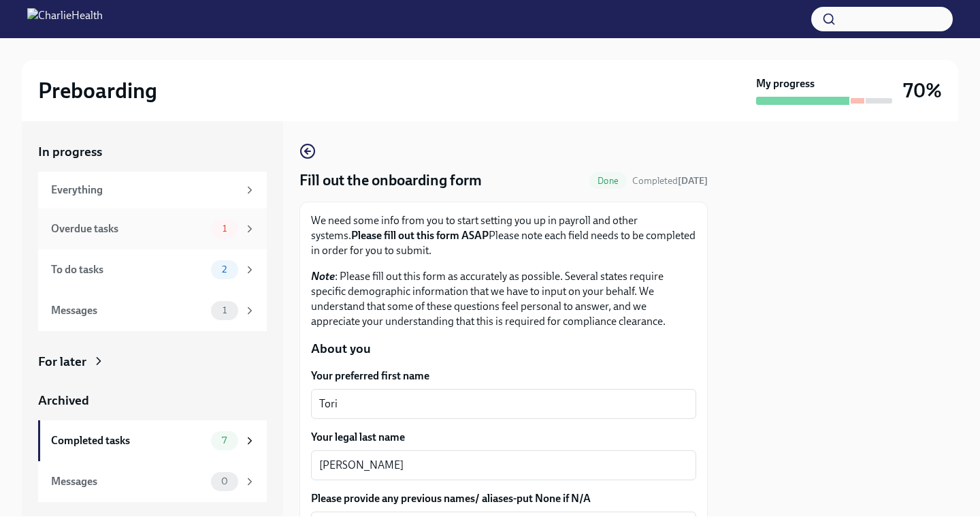 The image size is (980, 530). What do you see at coordinates (152, 269) in the screenshot?
I see `a: To do tasks2` at bounding box center [152, 269].